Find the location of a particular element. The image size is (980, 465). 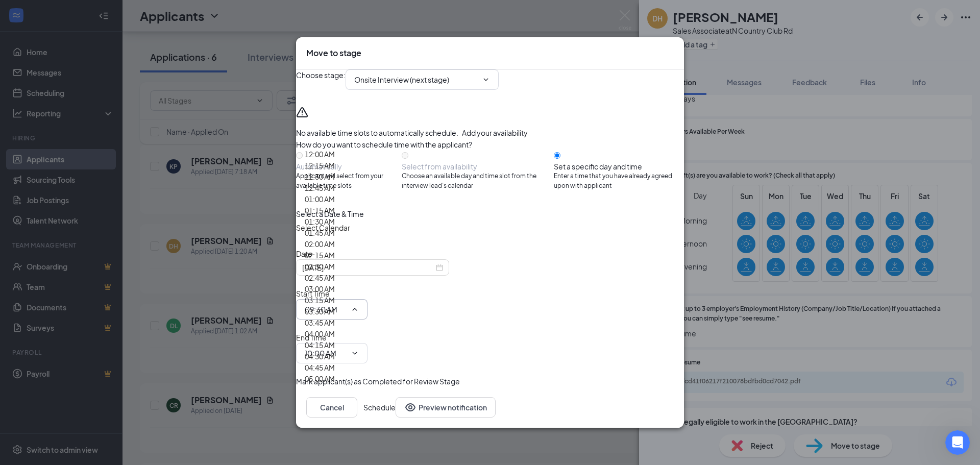

div: No available time slots to automatically schedule. is located at coordinates (490, 132).